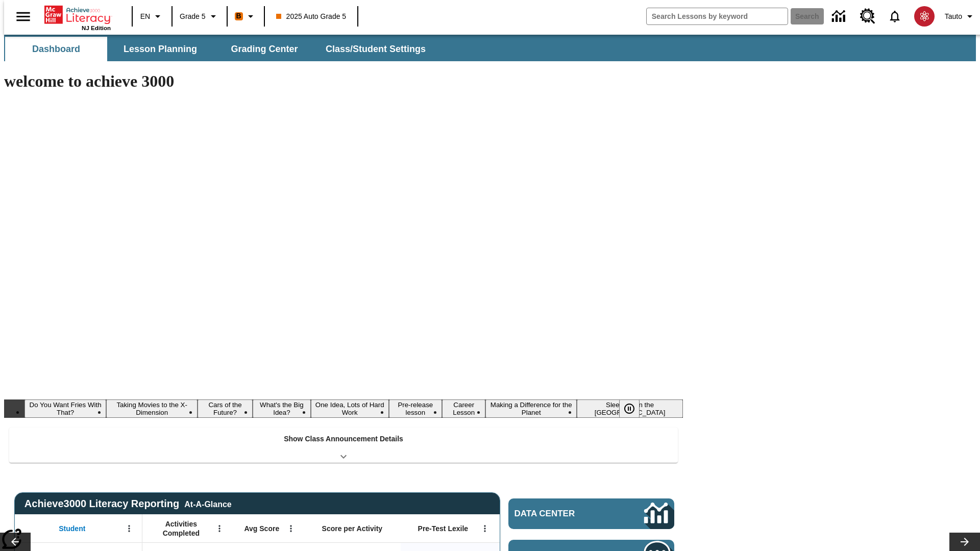  I want to click on div: Pause, so click(635, 408).